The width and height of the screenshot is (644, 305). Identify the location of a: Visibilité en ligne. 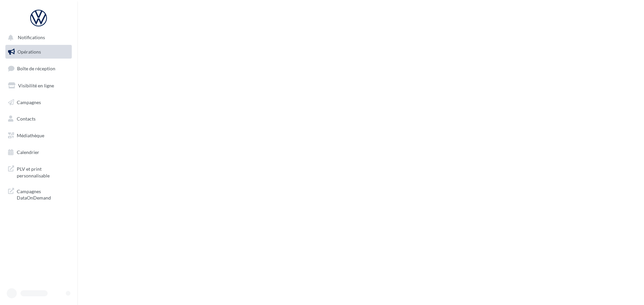
(38, 86).